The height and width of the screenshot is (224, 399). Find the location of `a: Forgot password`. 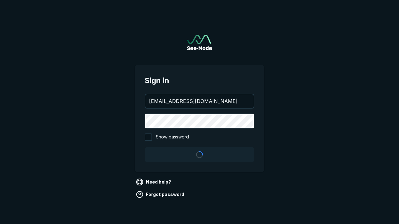

a: Forgot password is located at coordinates (160, 195).